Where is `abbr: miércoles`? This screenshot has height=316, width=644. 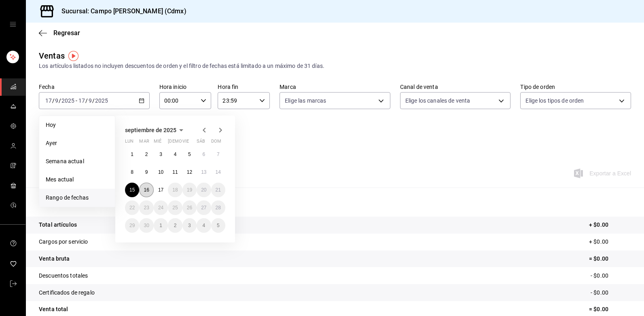
abbr: miércoles is located at coordinates (157, 143).